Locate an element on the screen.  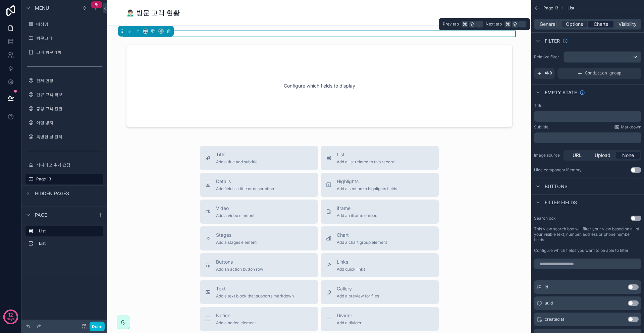
span: uuid is located at coordinates (548, 303).